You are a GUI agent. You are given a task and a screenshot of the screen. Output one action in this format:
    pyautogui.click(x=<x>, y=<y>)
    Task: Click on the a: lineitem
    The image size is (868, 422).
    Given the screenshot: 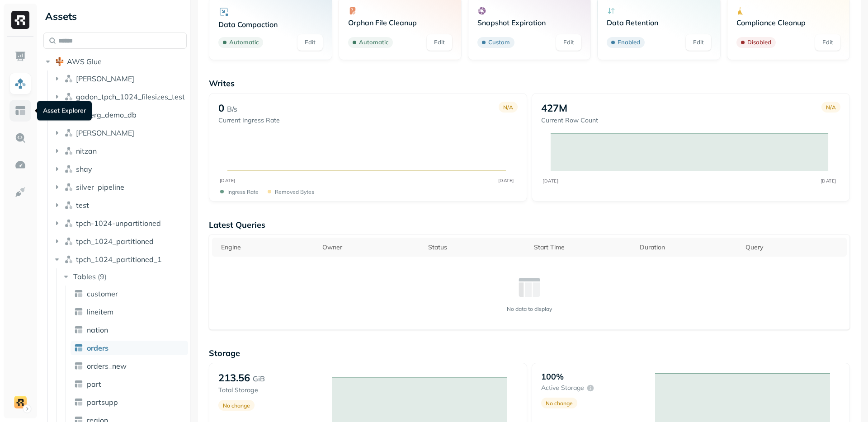 What is the action you would take?
    pyautogui.click(x=129, y=312)
    